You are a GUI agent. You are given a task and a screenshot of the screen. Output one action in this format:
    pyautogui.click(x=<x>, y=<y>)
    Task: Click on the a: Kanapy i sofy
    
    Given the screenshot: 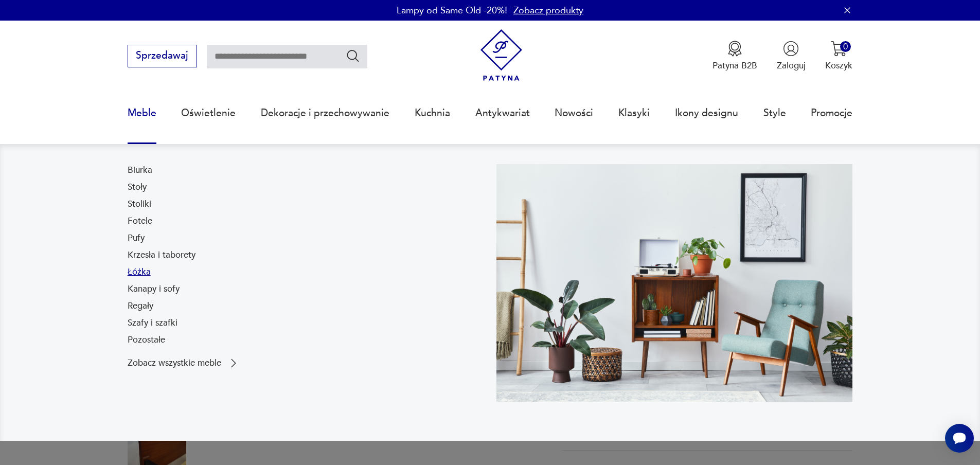 What is the action you would take?
    pyautogui.click(x=153, y=289)
    